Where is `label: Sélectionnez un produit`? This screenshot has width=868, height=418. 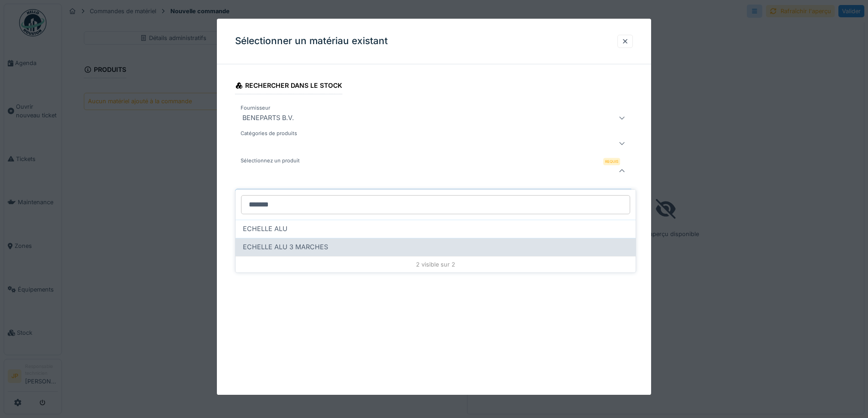
label: Sélectionnez un produit is located at coordinates (270, 161).